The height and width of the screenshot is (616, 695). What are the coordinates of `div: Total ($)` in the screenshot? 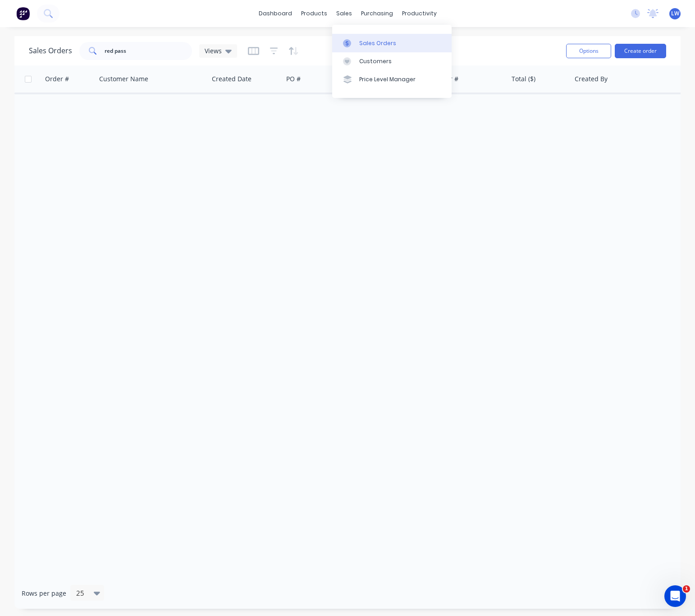 It's located at (524, 79).